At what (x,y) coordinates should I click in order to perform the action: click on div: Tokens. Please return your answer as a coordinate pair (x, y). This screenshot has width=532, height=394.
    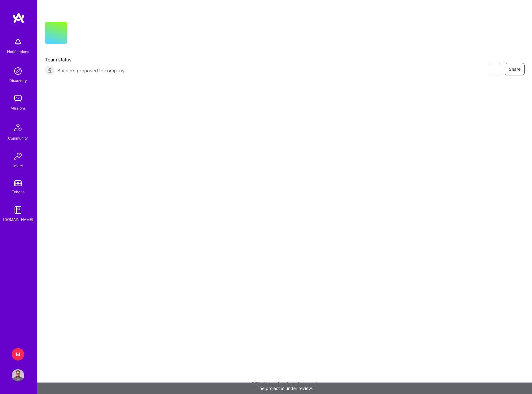
    Looking at the image, I should click on (18, 192).